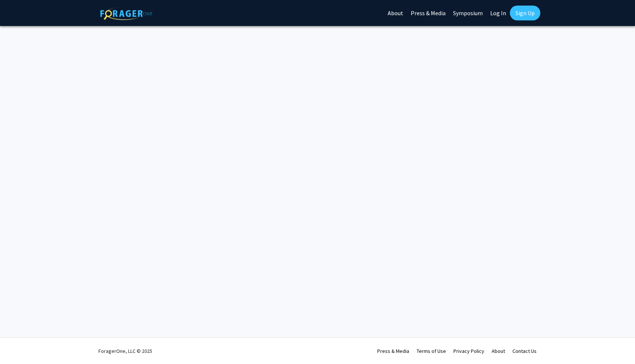 This screenshot has height=364, width=635. What do you see at coordinates (393, 351) in the screenshot?
I see `a: Press & Media` at bounding box center [393, 351].